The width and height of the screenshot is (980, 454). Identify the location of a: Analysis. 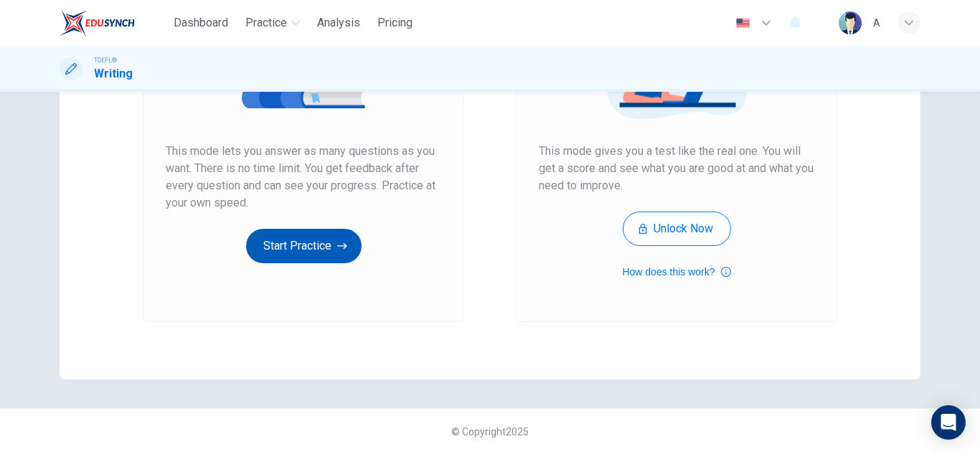
(339, 23).